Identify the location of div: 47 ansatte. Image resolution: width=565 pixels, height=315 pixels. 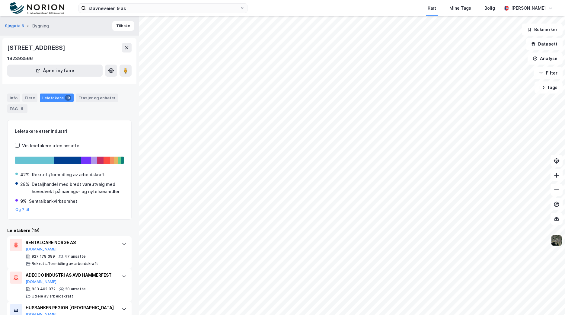
(75, 257).